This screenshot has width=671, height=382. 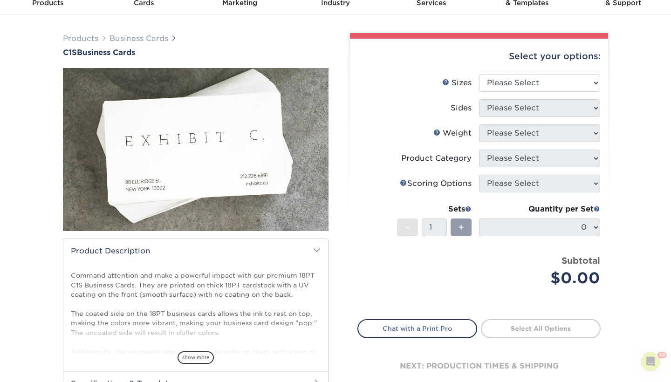 What do you see at coordinates (461, 108) in the screenshot?
I see `div: Sides` at bounding box center [461, 108].